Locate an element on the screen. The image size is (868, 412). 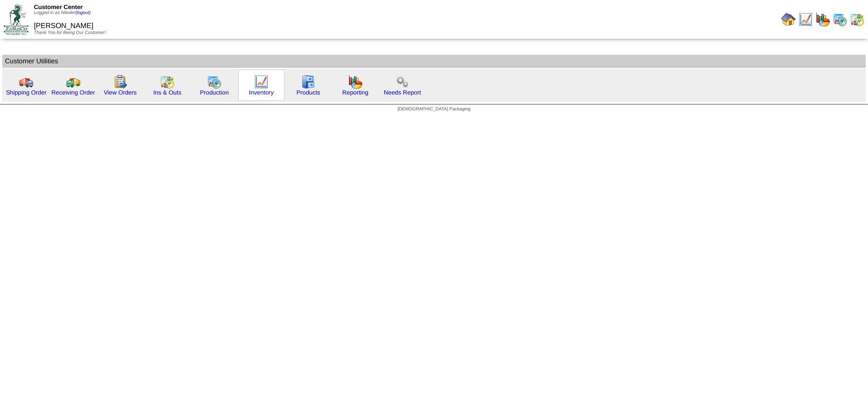
a: Reporting is located at coordinates (355, 92).